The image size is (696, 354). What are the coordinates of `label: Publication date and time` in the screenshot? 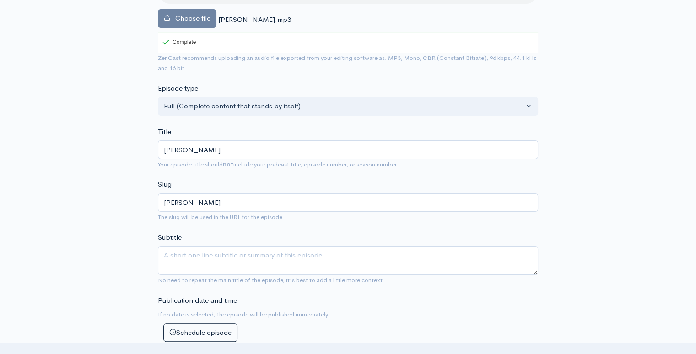 It's located at (197, 301).